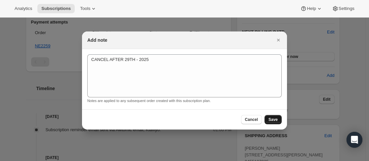  What do you see at coordinates (273, 119) in the screenshot?
I see `span: Save` at bounding box center [273, 119].